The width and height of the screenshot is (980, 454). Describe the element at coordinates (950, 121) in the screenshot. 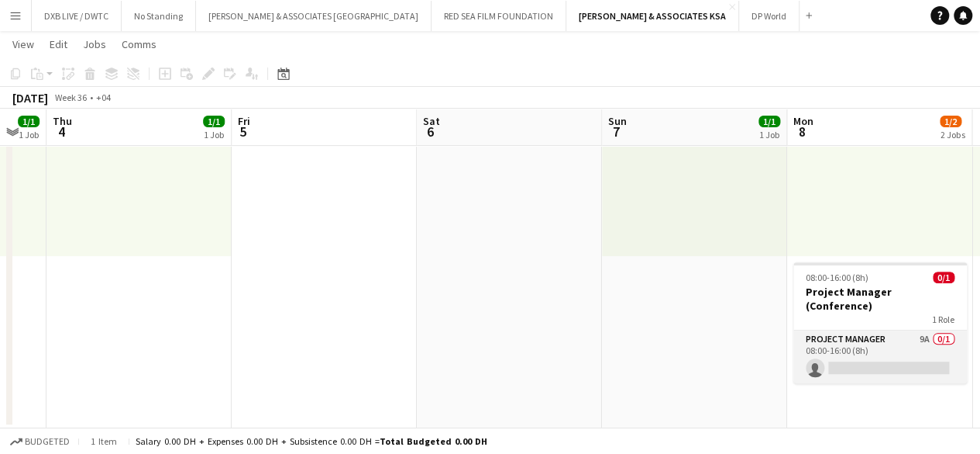

I see `span: 1/2` at that location.